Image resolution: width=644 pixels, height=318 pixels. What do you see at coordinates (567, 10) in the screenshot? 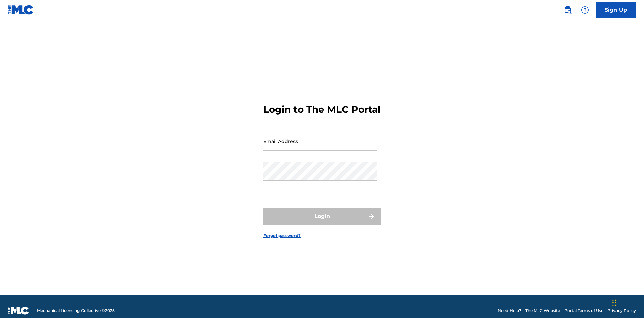
I see `a: Public Search` at bounding box center [567, 10].